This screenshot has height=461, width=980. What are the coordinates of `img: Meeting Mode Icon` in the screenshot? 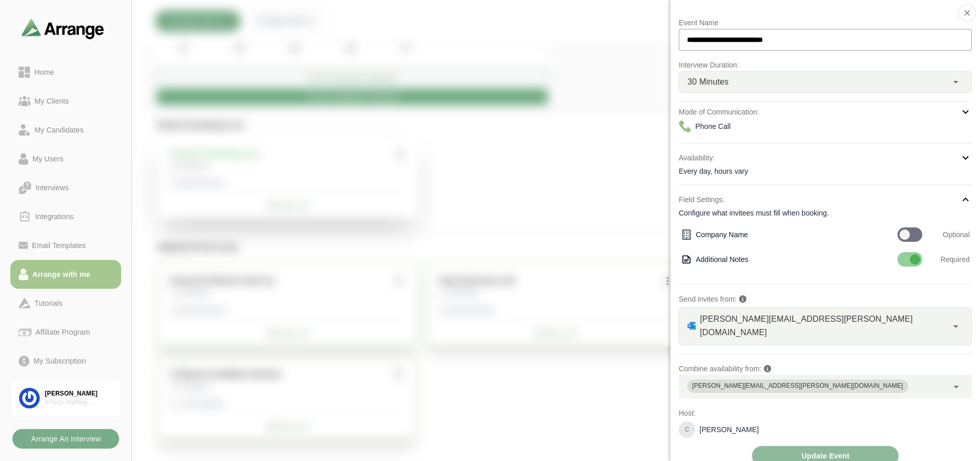 It's located at (686, 126).